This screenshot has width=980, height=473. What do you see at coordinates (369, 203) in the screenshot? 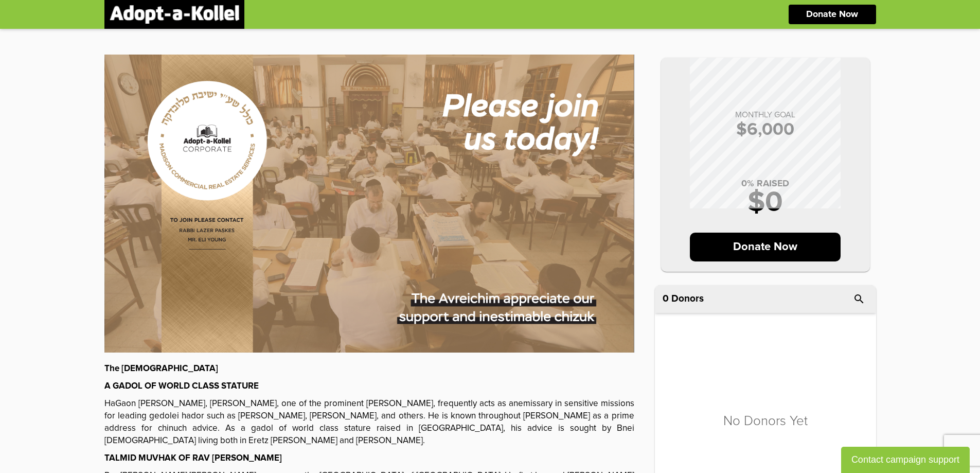
I see `img: g9OFjYrcNd.WC5zQTqOZ6.jpg` at bounding box center [369, 203].